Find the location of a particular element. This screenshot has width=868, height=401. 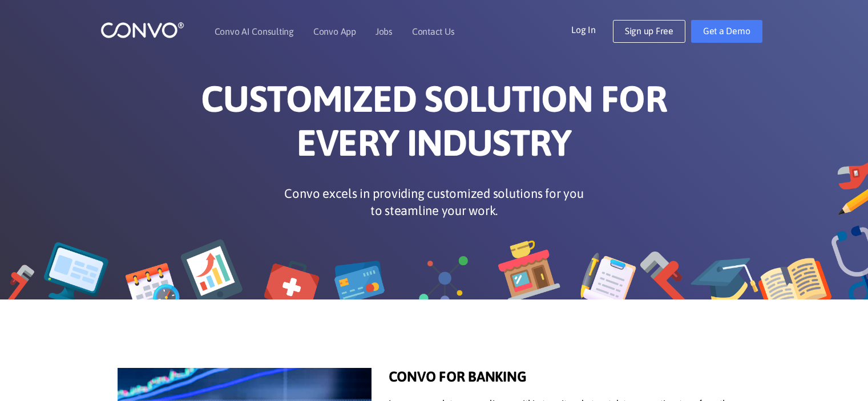

p: Convo excels in providing customized solutions for you to steamline your work. is located at coordinates (434, 202).